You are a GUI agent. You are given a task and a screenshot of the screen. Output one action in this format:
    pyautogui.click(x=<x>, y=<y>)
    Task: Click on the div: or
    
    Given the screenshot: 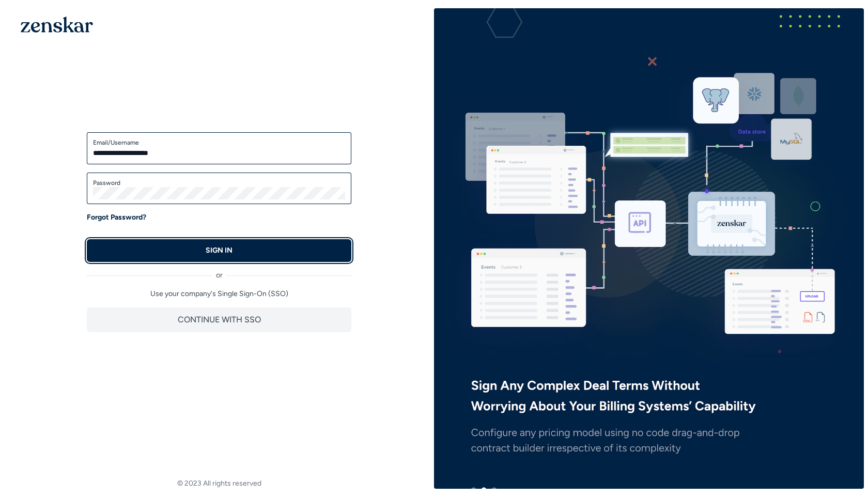 What is the action you would take?
    pyautogui.click(x=219, y=271)
    